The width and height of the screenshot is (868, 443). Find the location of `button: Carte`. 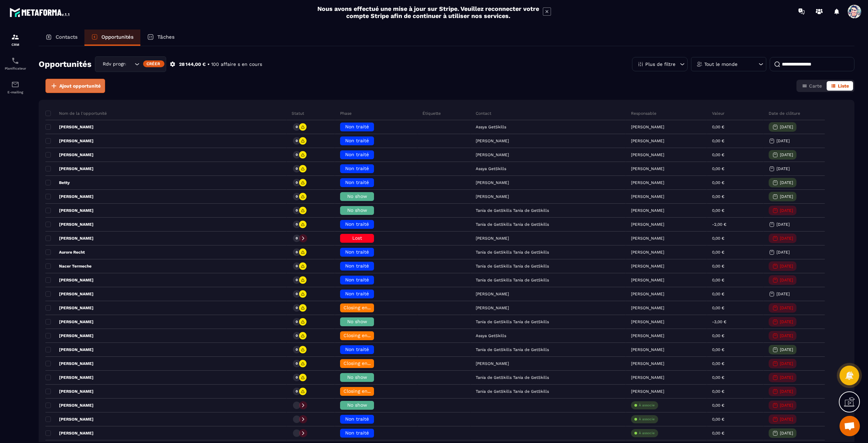

button: Carte is located at coordinates (812, 86).